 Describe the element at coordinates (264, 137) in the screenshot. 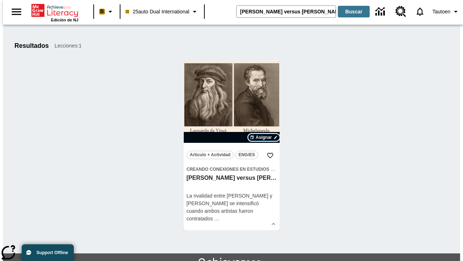

I see `span: Asignar` at that location.